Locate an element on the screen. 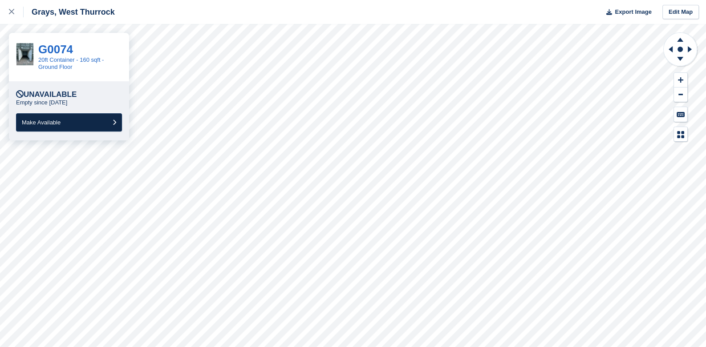 The width and height of the screenshot is (706, 347). span: Export Image is located at coordinates (633, 12).